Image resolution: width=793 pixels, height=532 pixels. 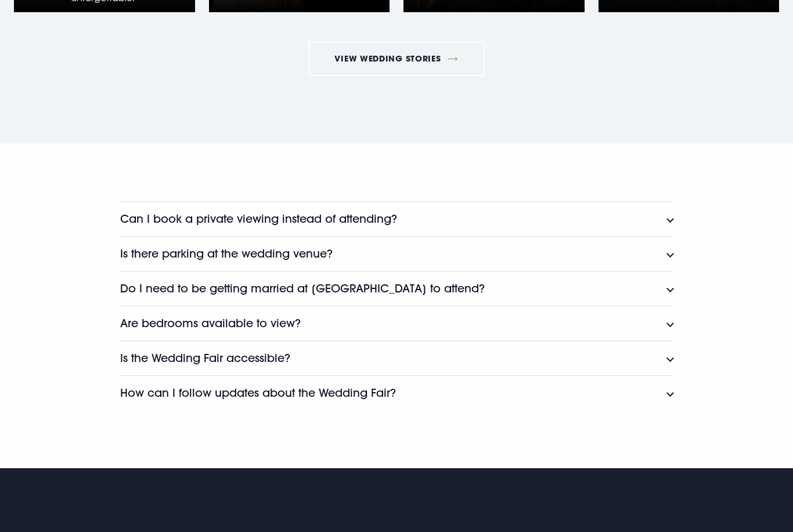 I want to click on h3: Is the Wedding Fair accessible?, so click(x=205, y=358).